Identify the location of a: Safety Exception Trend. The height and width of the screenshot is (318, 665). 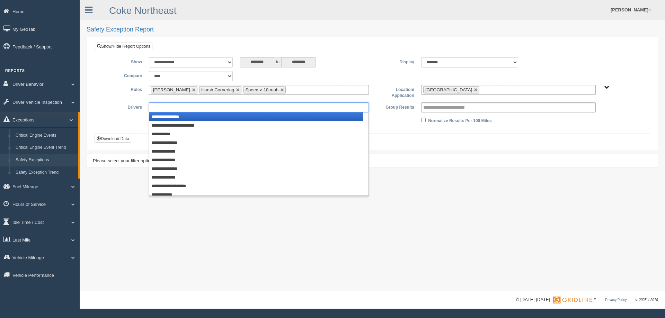
(45, 173).